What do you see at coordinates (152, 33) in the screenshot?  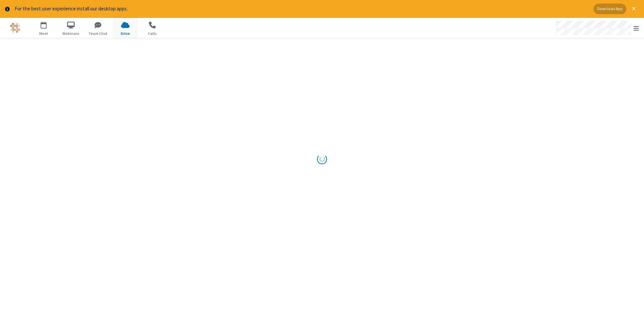 I see `span: Calls` at bounding box center [152, 33].